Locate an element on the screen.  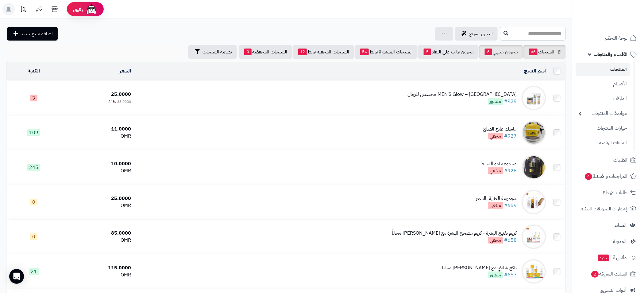
span: المراجعات والأسئلة is located at coordinates (606, 176).